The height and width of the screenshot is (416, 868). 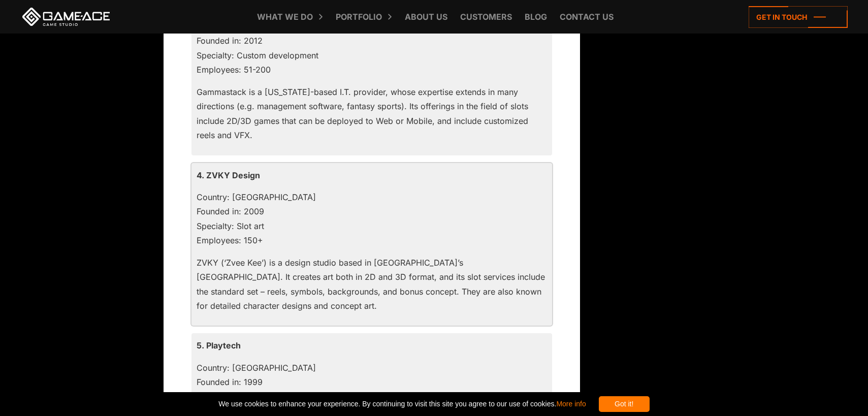 What do you see at coordinates (371, 48) in the screenshot?
I see `p: Country: U.S.A. Founded in: 2012 Specialty: Custom development Employees: 51-200` at bounding box center [371, 48].